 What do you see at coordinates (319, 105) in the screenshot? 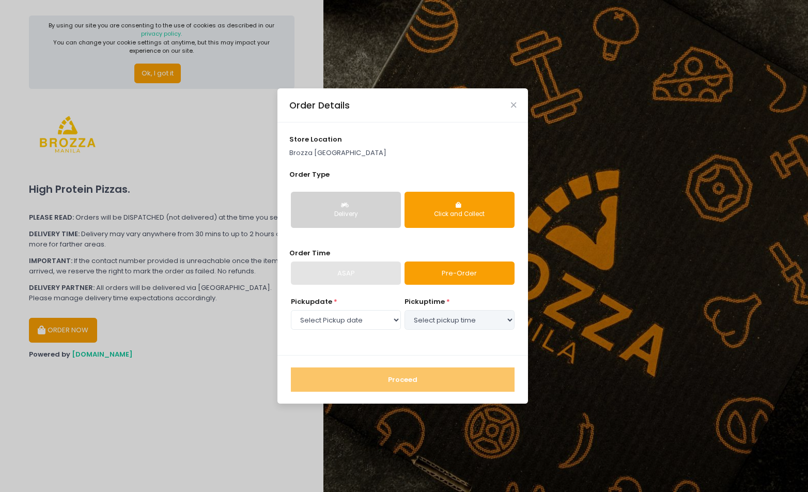
I see `div: Order Details` at bounding box center [319, 105].